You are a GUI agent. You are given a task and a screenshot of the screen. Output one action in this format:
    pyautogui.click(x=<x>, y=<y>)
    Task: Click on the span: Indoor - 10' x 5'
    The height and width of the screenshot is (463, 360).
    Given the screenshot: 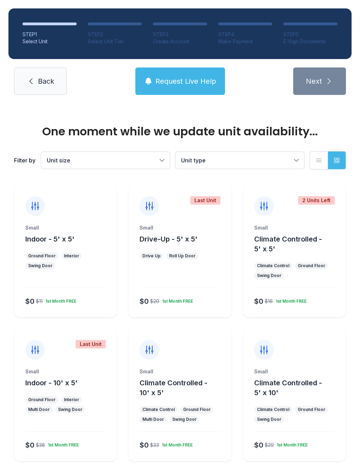 What is the action you would take?
    pyautogui.click(x=51, y=383)
    